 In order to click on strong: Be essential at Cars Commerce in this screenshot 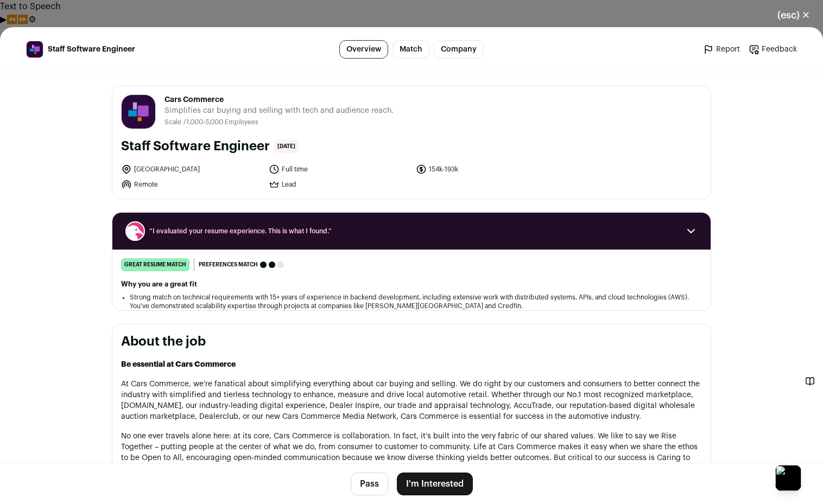, I will do `click(178, 365)`.